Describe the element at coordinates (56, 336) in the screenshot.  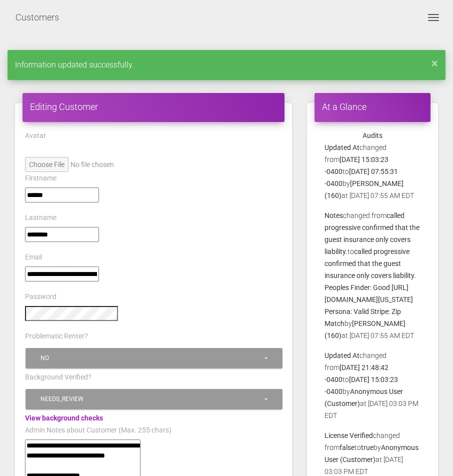
I see `label: Problematic Renter?` at that location.